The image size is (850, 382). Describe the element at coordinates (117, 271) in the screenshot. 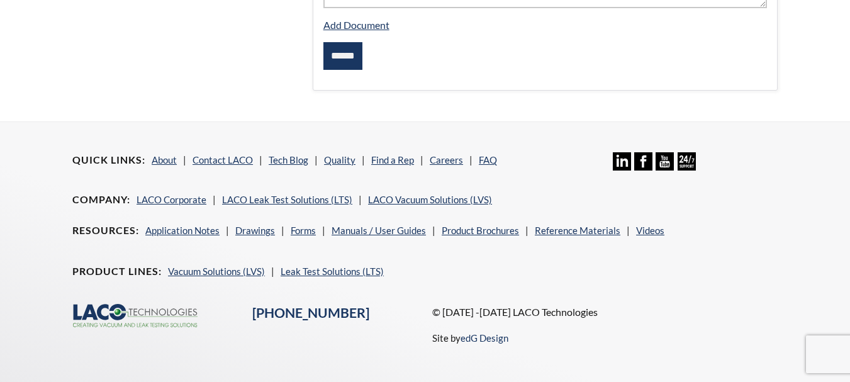

I see `h4: Product Lines` at that location.